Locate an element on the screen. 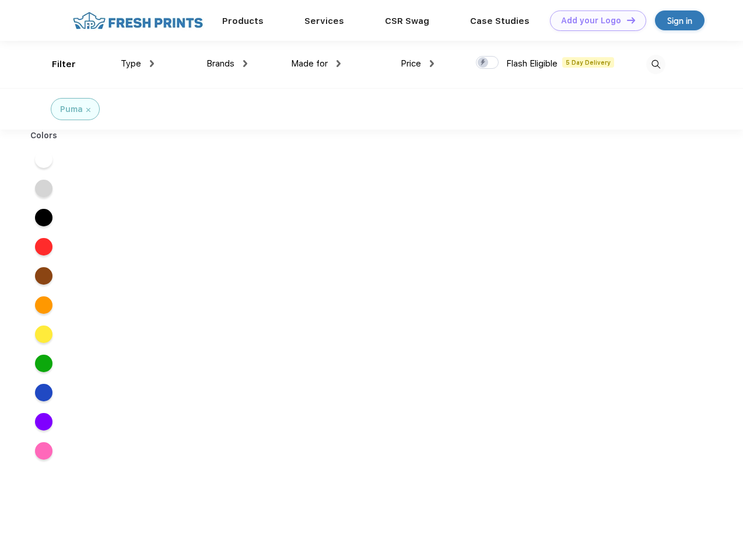 The width and height of the screenshot is (743, 560). img: desktop_search.svg is located at coordinates (656, 64).